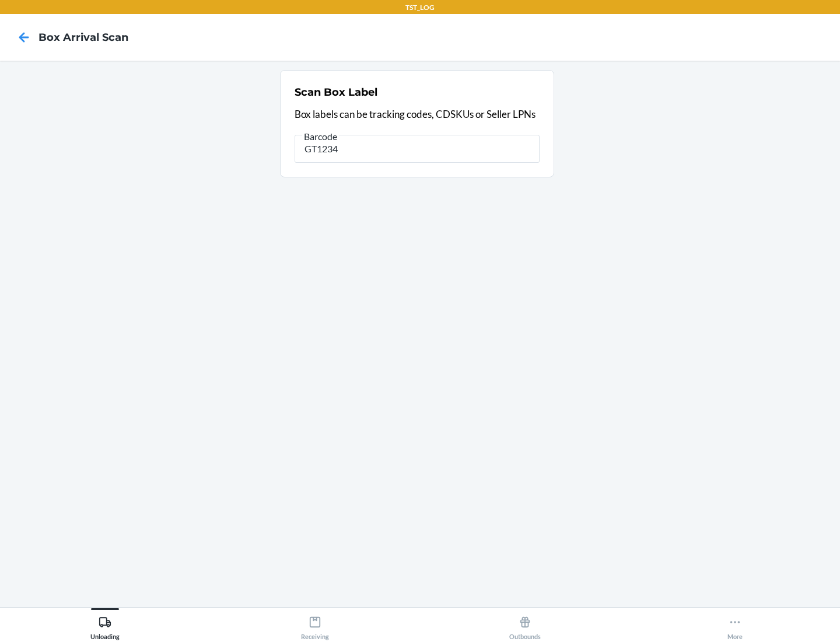 This screenshot has width=840, height=642. Describe the element at coordinates (420, 8) in the screenshot. I see `p: TST_LOG` at that location.